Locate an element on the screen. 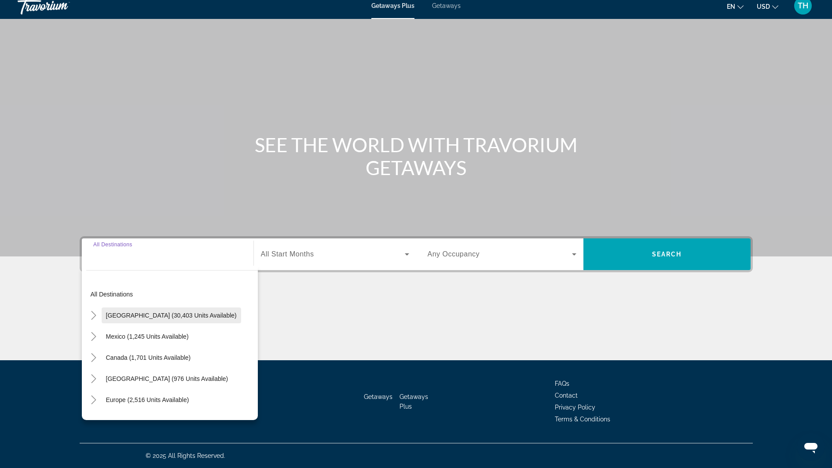  button: Toggle Europe (2,516 units available) is located at coordinates (94, 400).